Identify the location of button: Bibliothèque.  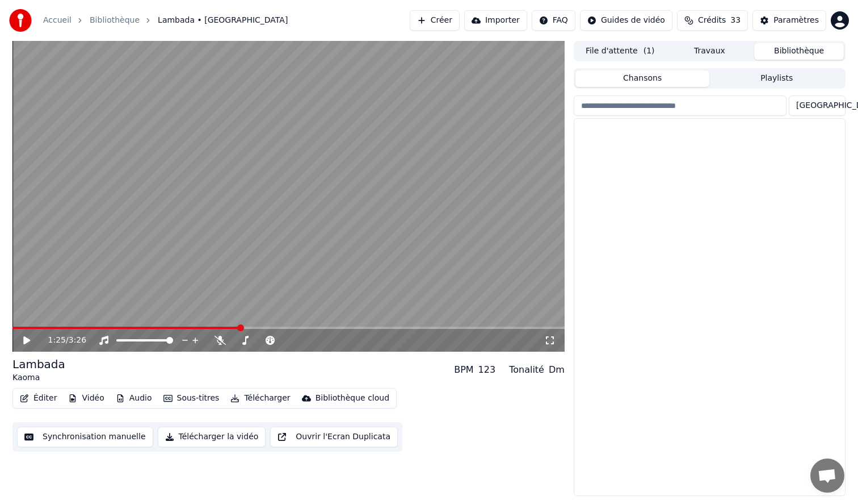
(799, 51).